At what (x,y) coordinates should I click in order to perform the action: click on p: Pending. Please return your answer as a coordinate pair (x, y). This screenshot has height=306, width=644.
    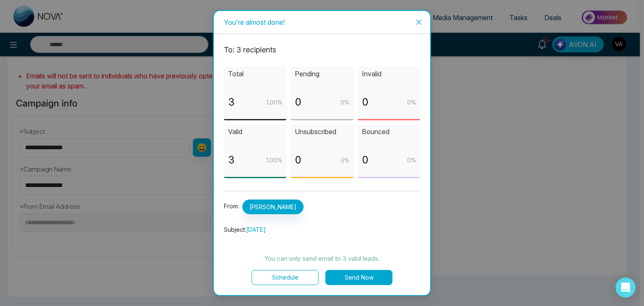
    Looking at the image, I should click on (322, 74).